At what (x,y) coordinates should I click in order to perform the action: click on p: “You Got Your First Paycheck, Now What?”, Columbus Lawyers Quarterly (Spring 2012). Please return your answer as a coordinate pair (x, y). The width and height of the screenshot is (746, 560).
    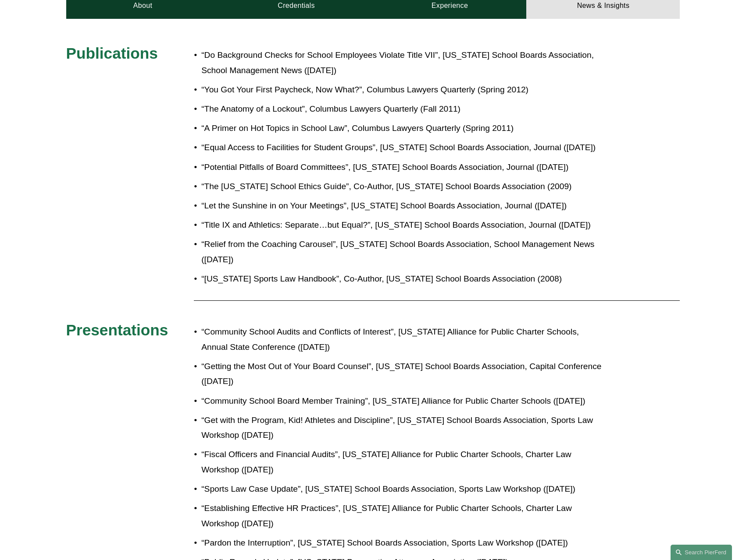
    Looking at the image, I should click on (402, 90).